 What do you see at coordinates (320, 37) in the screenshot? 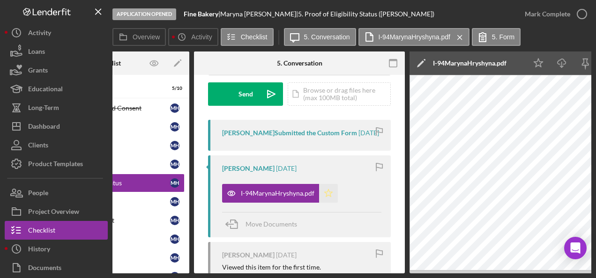
I see `button: 5. Conversation` at bounding box center [320, 37].